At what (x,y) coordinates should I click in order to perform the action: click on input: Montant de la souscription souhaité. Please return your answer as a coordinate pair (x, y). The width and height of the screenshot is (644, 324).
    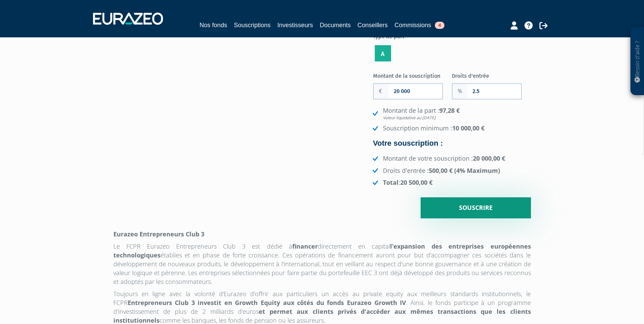
    Looking at the image, I should click on (415, 91).